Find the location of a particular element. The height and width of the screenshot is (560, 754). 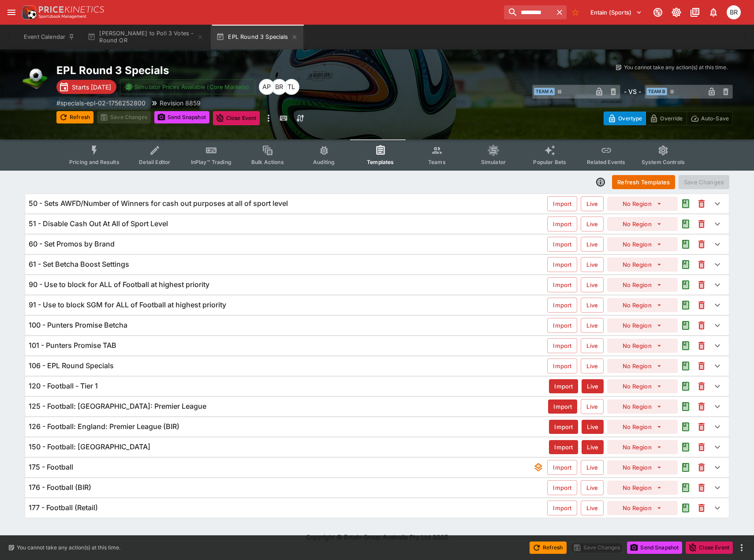

span: Detail Editor is located at coordinates (155, 162).